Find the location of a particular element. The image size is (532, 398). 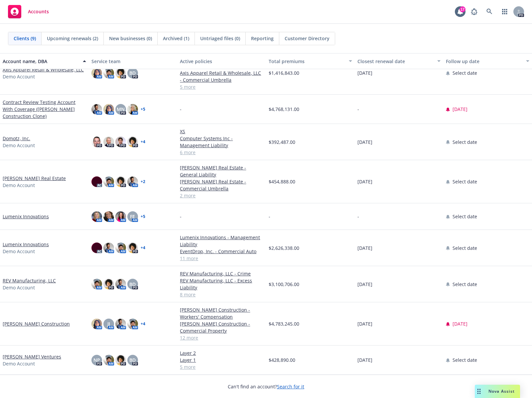

button: Closest renewal date is located at coordinates (399, 61).